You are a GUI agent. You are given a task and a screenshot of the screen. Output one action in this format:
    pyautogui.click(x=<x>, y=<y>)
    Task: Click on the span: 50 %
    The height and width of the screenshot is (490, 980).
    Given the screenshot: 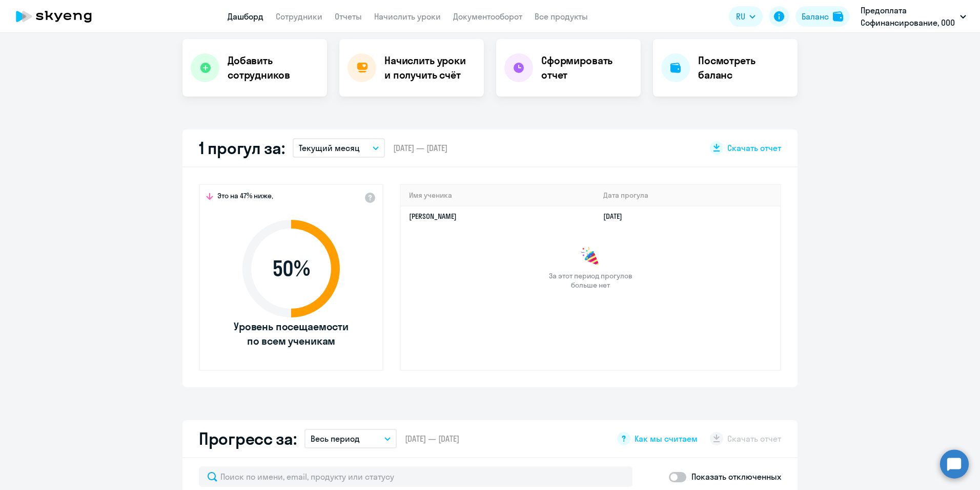 What is the action you would take?
    pyautogui.click(x=291, y=268)
    